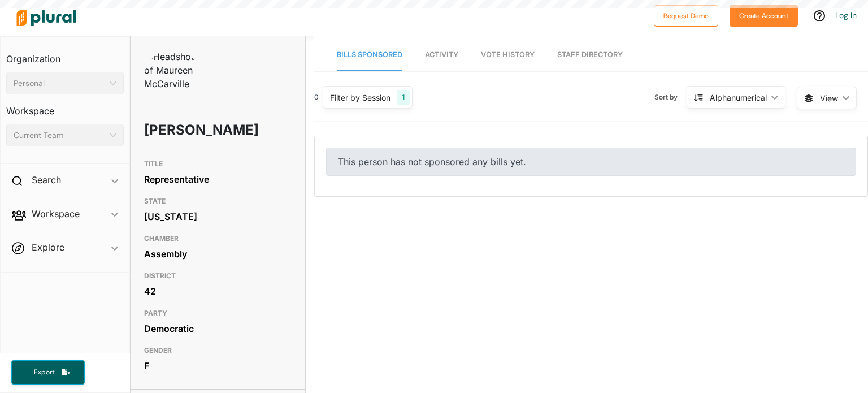 The width and height of the screenshot is (868, 393). I want to click on h3: STATE, so click(218, 202).